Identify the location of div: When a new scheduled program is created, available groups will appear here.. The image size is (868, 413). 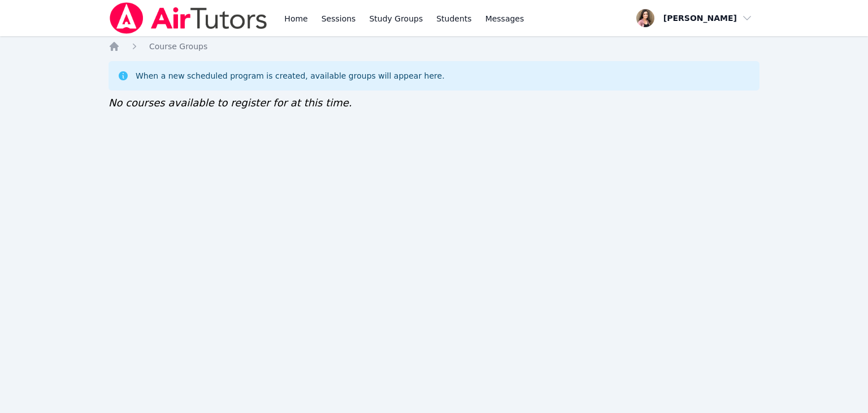
(290, 76).